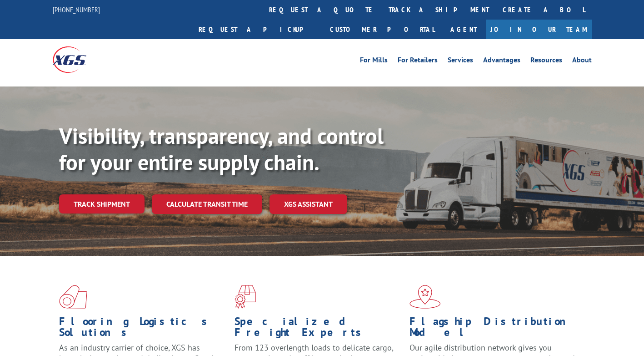  Describe the element at coordinates (546, 61) in the screenshot. I see `a: Resources` at that location.